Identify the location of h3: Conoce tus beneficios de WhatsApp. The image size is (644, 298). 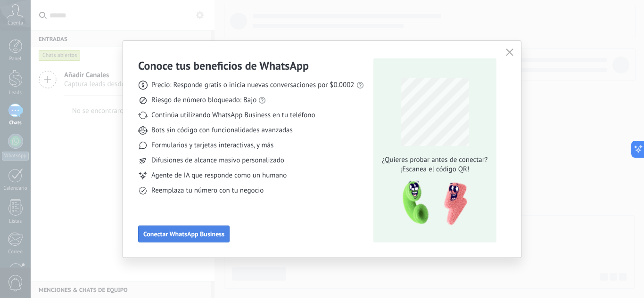
(224, 65).